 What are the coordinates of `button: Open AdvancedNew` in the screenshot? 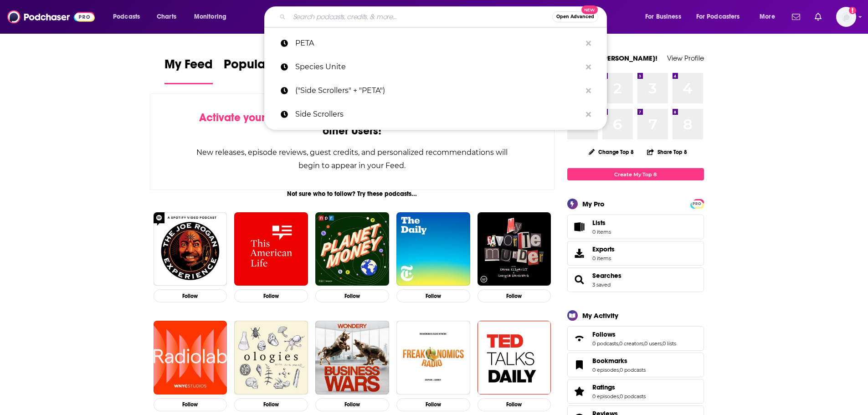 It's located at (575, 17).